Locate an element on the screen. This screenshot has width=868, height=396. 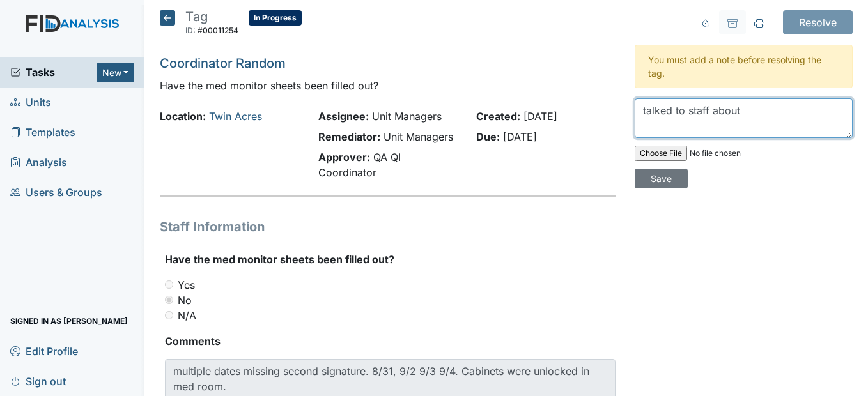
strong: Due: is located at coordinates (488, 136).